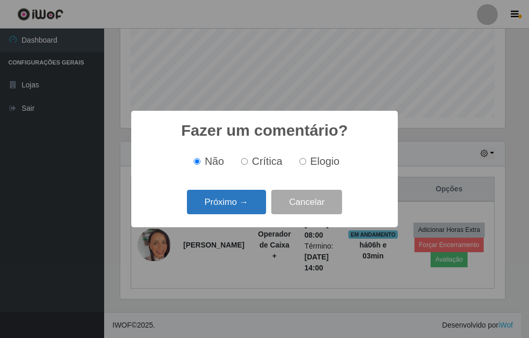 This screenshot has width=529, height=338. Describe the element at coordinates (302, 161) in the screenshot. I see `input: Elogio` at that location.